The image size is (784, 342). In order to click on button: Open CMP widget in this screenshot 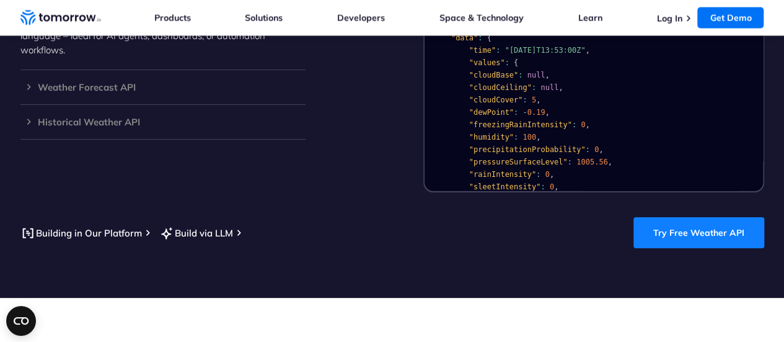, I will do `click(21, 321)`.